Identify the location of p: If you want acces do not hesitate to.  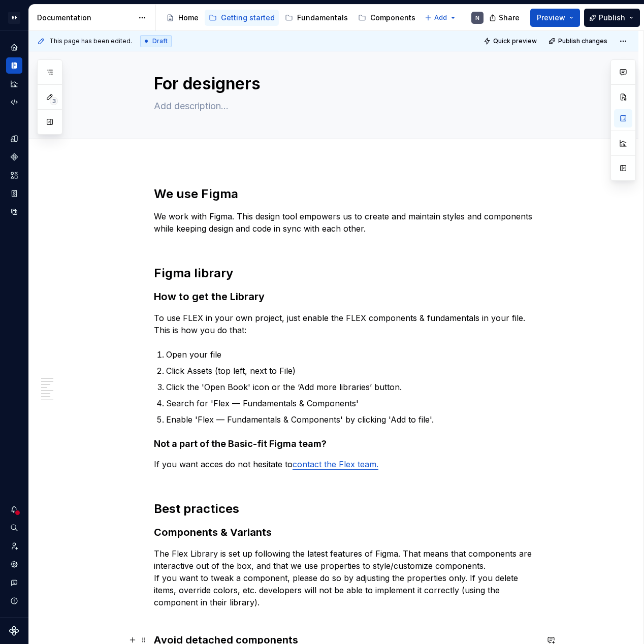
(346, 471).